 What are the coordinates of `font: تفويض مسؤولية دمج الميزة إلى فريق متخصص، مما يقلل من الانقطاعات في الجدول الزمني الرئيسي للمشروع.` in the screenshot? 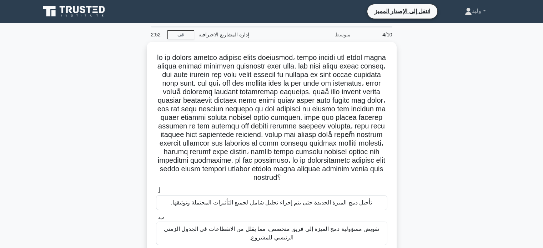 It's located at (272, 233).